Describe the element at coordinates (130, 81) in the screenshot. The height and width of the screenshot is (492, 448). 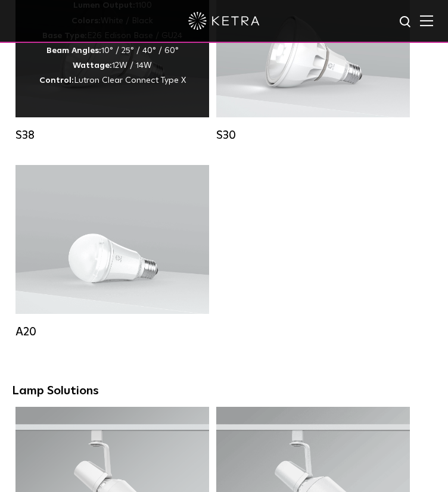
I see `span: Lutron Clear Connect Type X` at that location.